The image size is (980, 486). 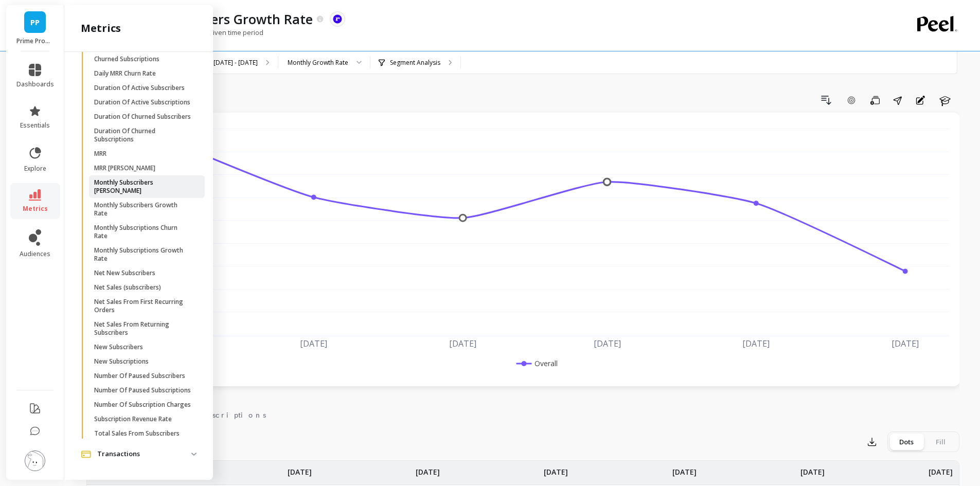 What do you see at coordinates (125, 74) in the screenshot?
I see `p: Daily MRR Churn Rate` at bounding box center [125, 74].